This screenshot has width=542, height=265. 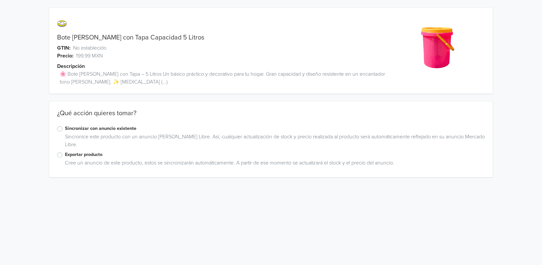 What do you see at coordinates (64, 48) in the screenshot?
I see `span: GTIN:` at bounding box center [64, 48].